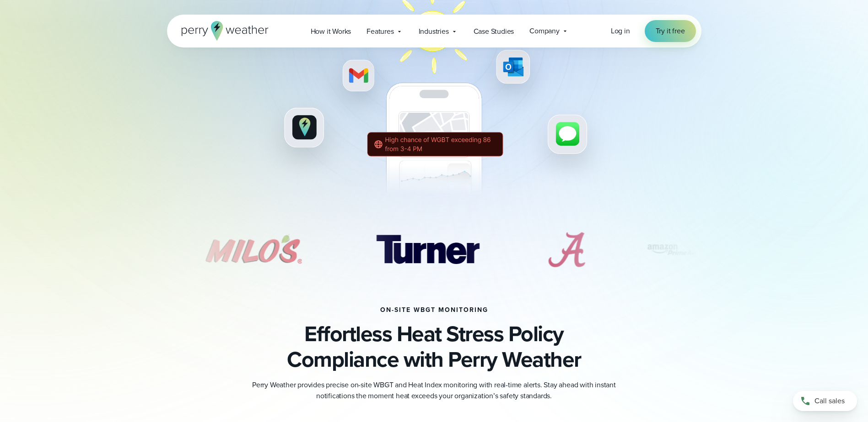  I want to click on span: Call sales, so click(830, 401).